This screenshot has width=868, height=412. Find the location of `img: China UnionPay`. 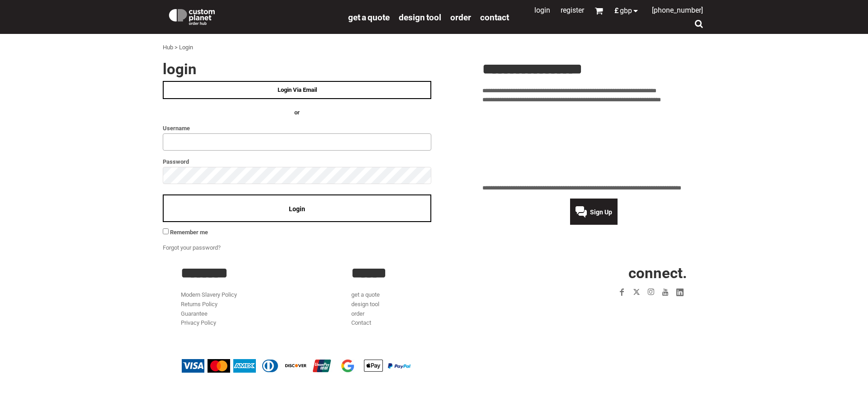

img: China UnionPay is located at coordinates (322, 366).